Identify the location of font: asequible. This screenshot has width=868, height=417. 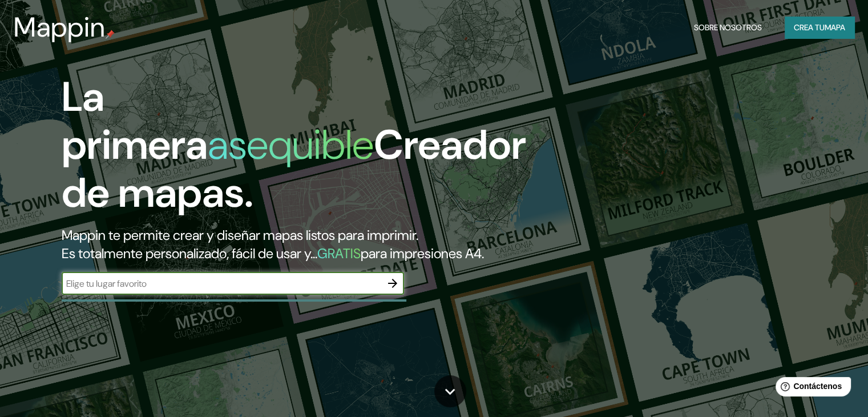
(291, 144).